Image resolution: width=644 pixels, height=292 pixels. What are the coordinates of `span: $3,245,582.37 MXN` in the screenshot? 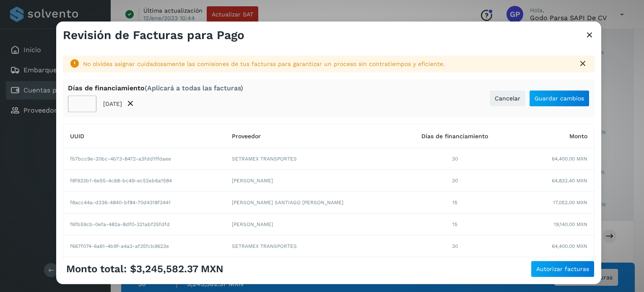 It's located at (177, 269).